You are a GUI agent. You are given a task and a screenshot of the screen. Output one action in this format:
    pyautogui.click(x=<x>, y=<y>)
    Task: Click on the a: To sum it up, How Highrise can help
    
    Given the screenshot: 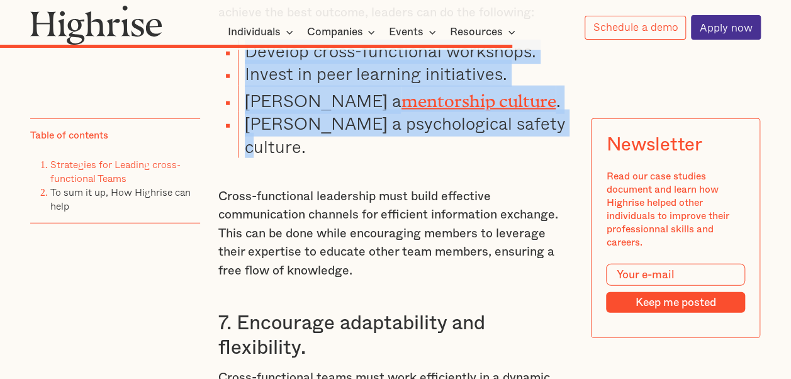 What is the action you would take?
    pyautogui.click(x=120, y=199)
    